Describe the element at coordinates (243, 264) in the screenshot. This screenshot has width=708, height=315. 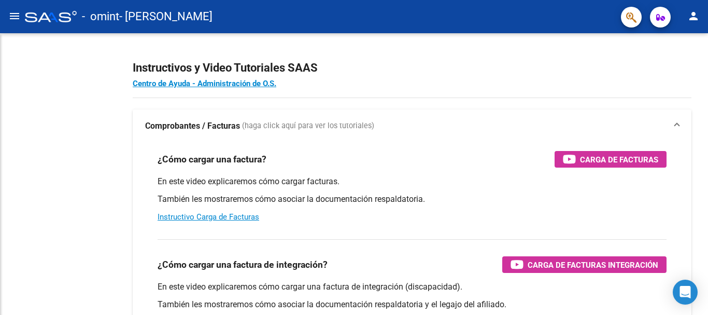
I see `h3: ¿Cómo cargar una factura de integración?` at that location.